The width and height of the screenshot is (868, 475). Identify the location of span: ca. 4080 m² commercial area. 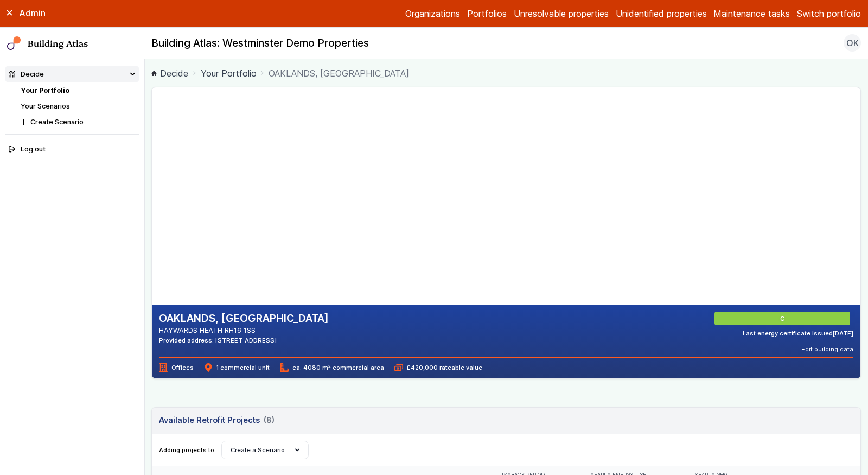
(332, 368).